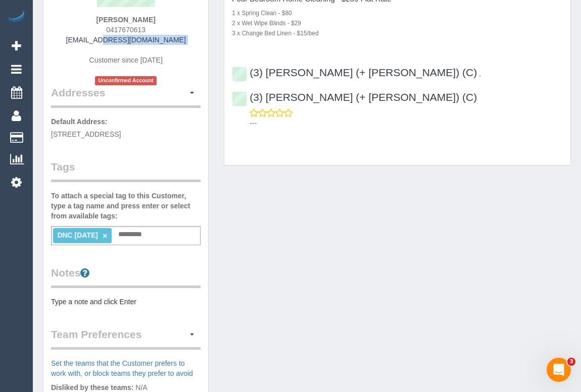 The height and width of the screenshot is (392, 581). I want to click on span: 3, so click(571, 362).